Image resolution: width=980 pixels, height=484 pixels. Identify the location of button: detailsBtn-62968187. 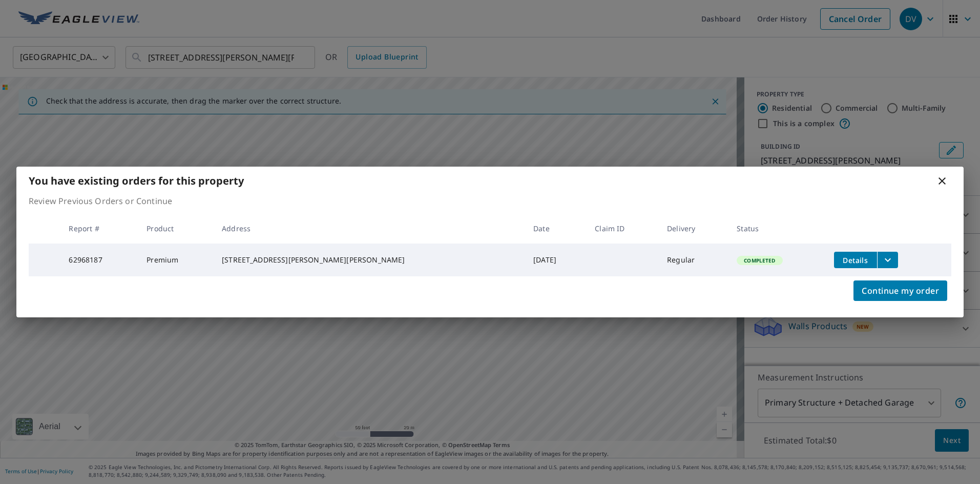
(855, 260).